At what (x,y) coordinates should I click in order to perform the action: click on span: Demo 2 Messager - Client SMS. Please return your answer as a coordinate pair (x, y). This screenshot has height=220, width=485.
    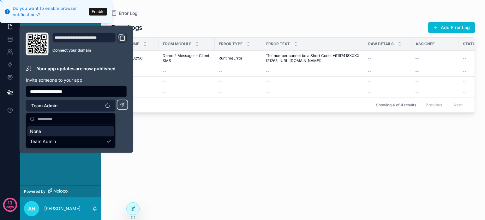
    Looking at the image, I should click on (187, 58).